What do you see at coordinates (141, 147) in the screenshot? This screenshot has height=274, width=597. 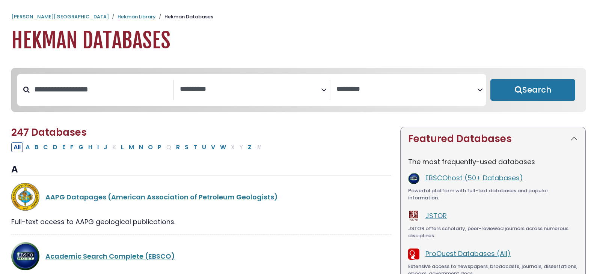 I see `button: Filter Results N` at bounding box center [141, 147].